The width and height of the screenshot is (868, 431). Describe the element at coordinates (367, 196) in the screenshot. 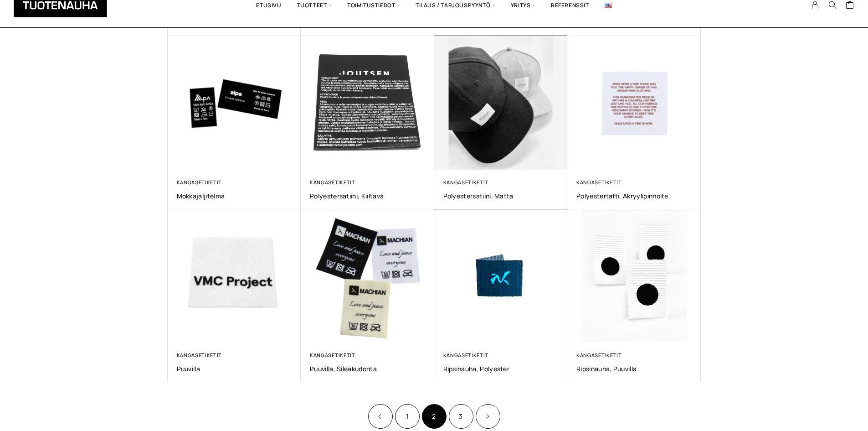

I see `a: Polyestersatiini, kiiltävä` at that location.